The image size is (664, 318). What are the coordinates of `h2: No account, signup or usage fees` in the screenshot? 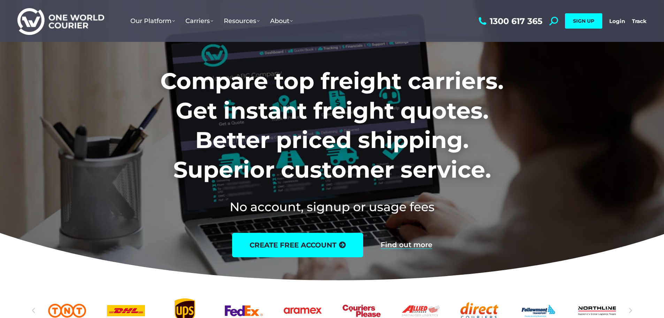 It's located at (332, 206).